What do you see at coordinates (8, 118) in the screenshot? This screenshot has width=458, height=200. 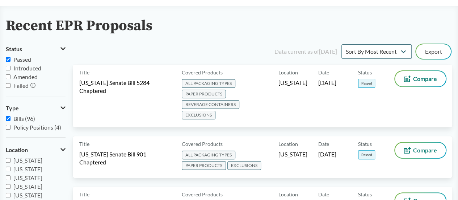 I see `input: Bills (96)` at bounding box center [8, 118].